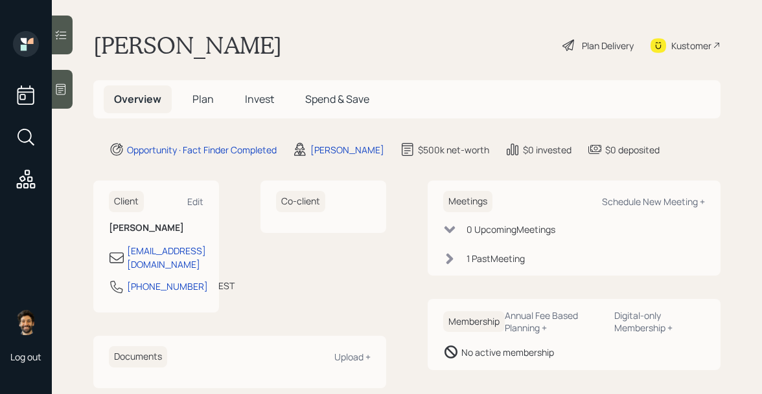 The height and width of the screenshot is (394, 762). Describe the element at coordinates (653, 201) in the screenshot. I see `div: Schedule New Meeting +` at that location.